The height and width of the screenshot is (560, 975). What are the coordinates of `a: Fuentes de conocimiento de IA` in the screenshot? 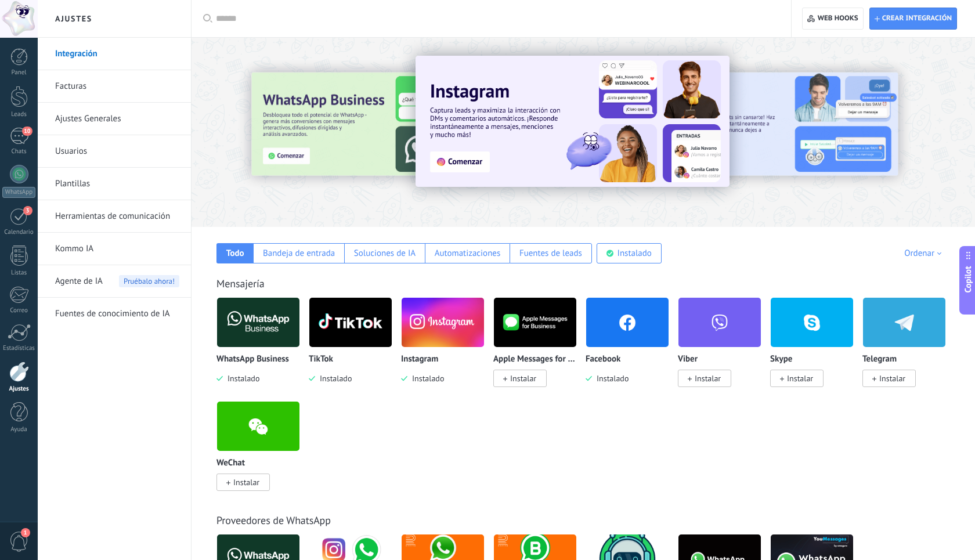 It's located at (117, 314).